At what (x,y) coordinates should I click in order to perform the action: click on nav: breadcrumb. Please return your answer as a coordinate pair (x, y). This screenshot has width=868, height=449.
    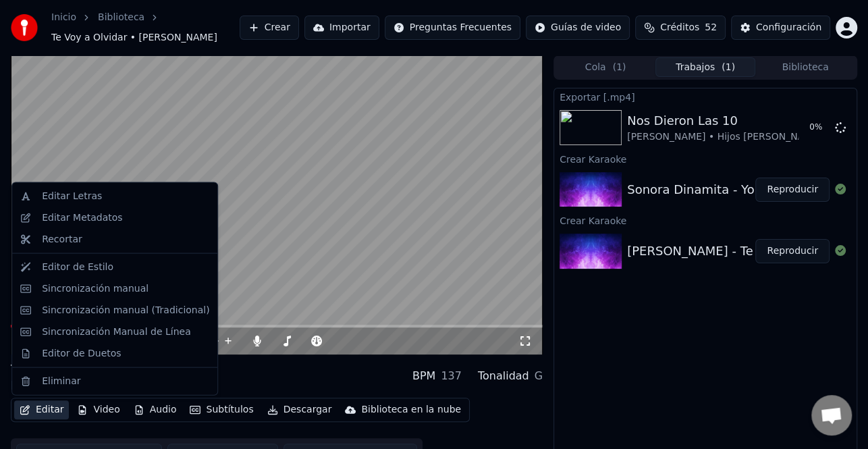
    Looking at the image, I should click on (145, 28).